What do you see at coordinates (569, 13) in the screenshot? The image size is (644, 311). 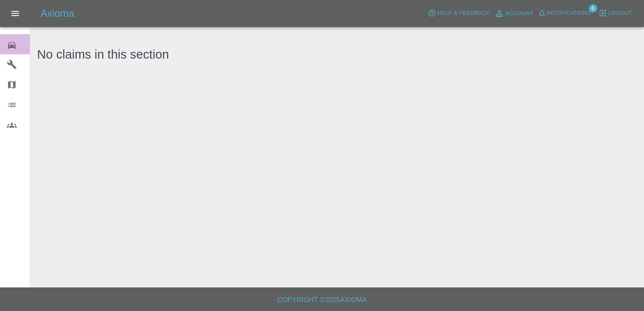 I see `span: Notifications` at bounding box center [569, 13].